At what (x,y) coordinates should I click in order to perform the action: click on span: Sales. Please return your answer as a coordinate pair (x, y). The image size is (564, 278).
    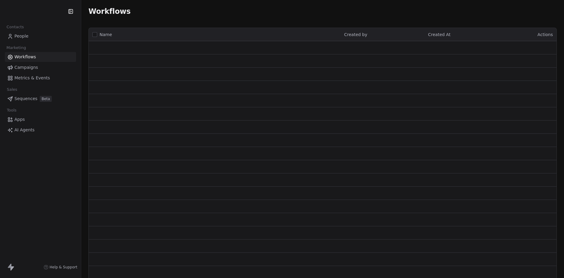
    Looking at the image, I should click on (12, 90).